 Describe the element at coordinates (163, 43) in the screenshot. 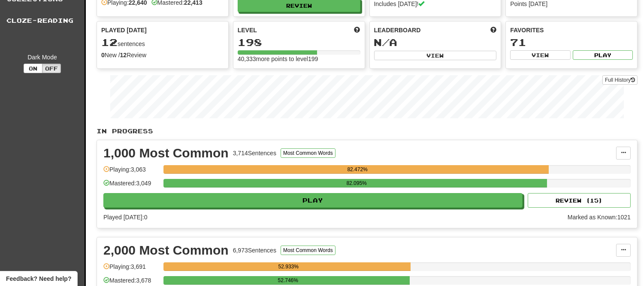

I see `div: sentences` at that location.